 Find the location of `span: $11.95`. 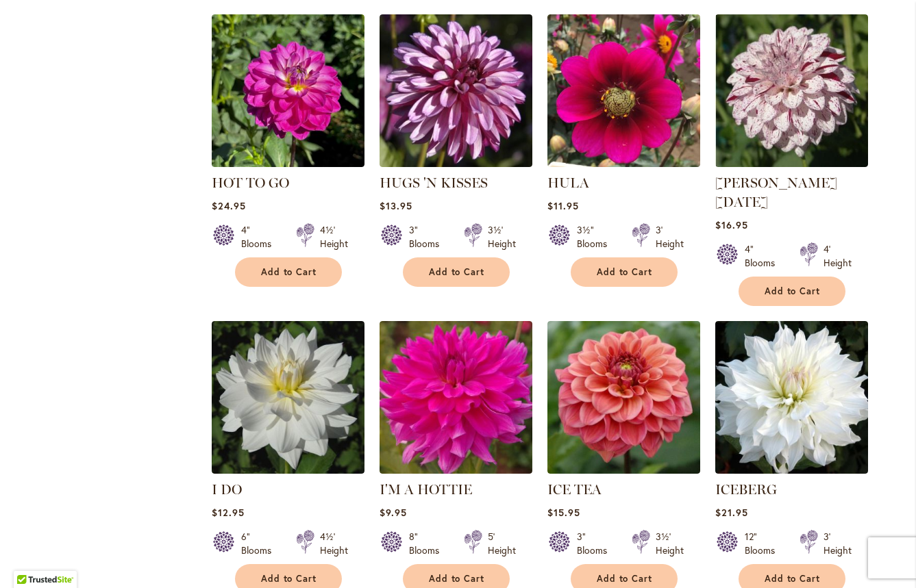

span: $11.95 is located at coordinates (563, 206).